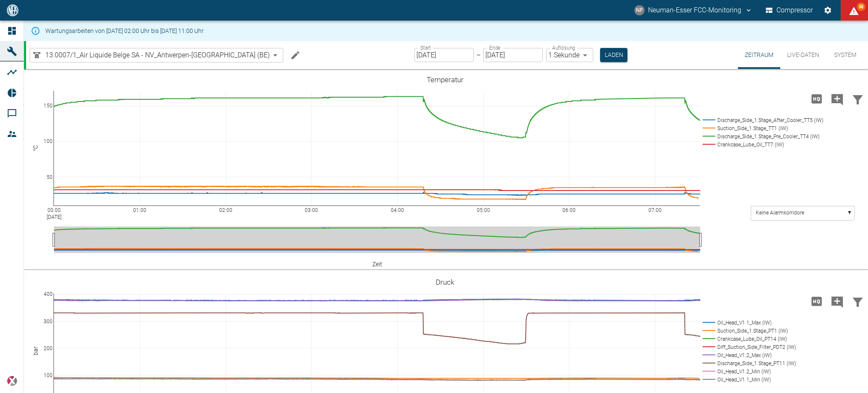 Image resolution: width=868 pixels, height=393 pixels. What do you see at coordinates (12, 10) in the screenshot?
I see `img: logo` at bounding box center [12, 10].